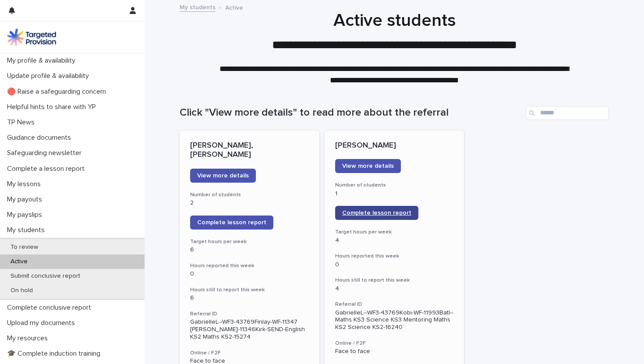 Image resolution: width=644 pixels, height=364 pixels. I want to click on a: My students, so click(198, 6).